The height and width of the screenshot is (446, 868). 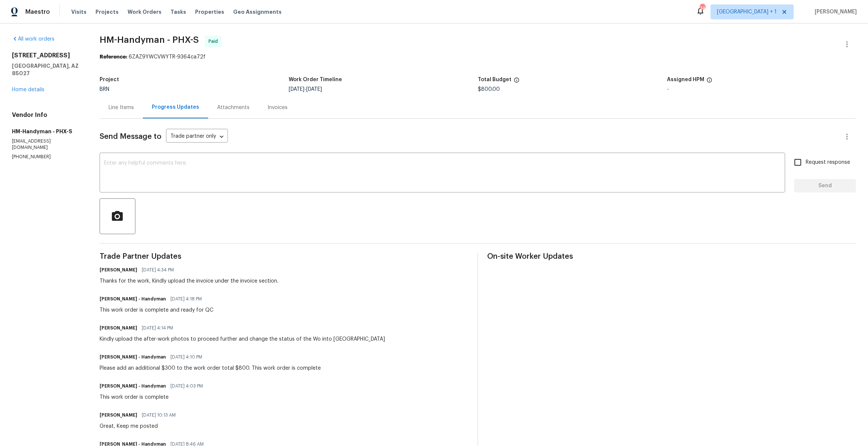 What do you see at coordinates (109, 80) in the screenshot?
I see `h5: Project` at bounding box center [109, 80].